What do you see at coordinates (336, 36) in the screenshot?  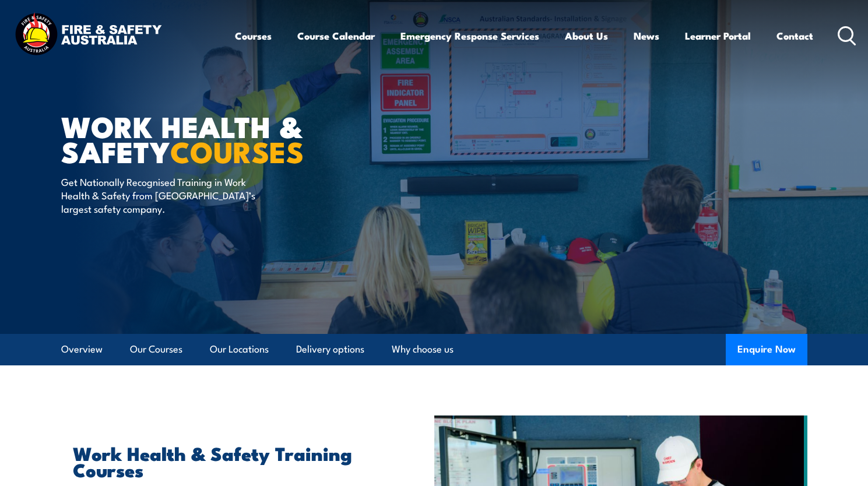 I see `a: Course Calendar` at bounding box center [336, 36].